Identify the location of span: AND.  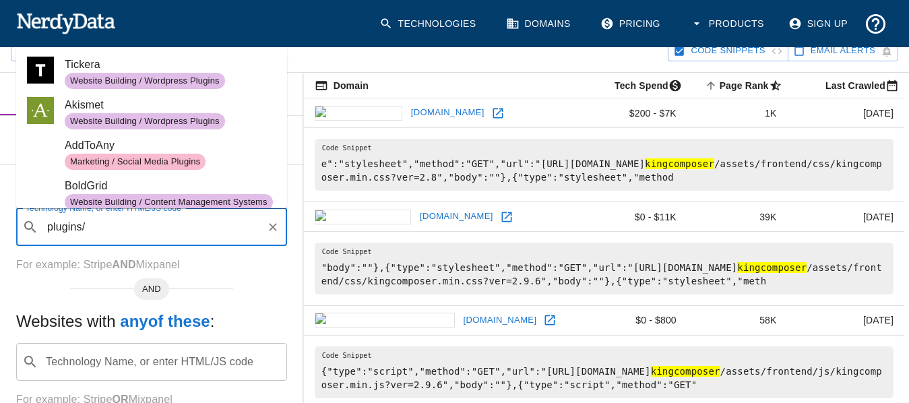
(152, 289).